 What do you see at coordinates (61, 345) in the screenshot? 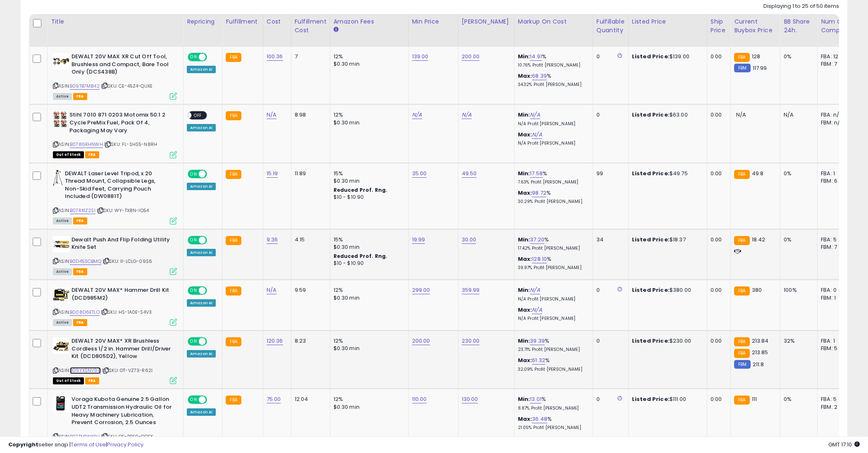
I see `img: 41KvgOyT9PL._SL40_.jpg` at bounding box center [61, 345].